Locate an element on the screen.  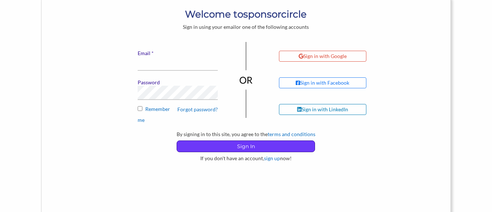
a: Sign in with Google is located at coordinates (328, 56).